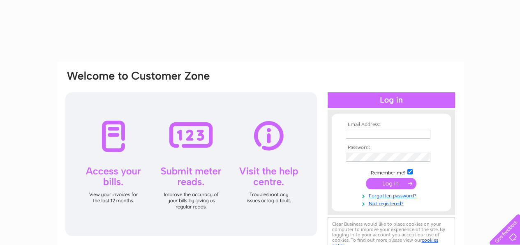 The image size is (520, 245). I want to click on td: Remember me?, so click(391, 172).